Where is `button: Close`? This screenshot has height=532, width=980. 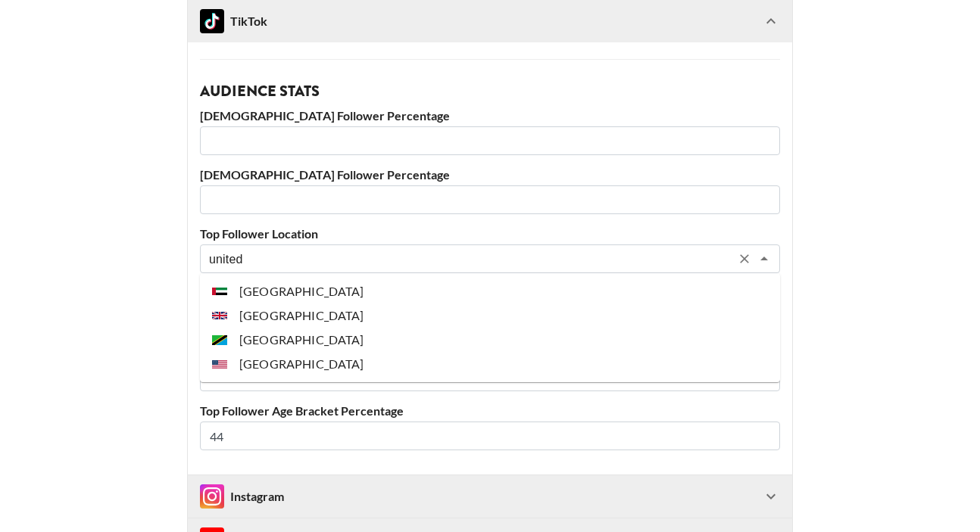 button: Close is located at coordinates (764, 259).